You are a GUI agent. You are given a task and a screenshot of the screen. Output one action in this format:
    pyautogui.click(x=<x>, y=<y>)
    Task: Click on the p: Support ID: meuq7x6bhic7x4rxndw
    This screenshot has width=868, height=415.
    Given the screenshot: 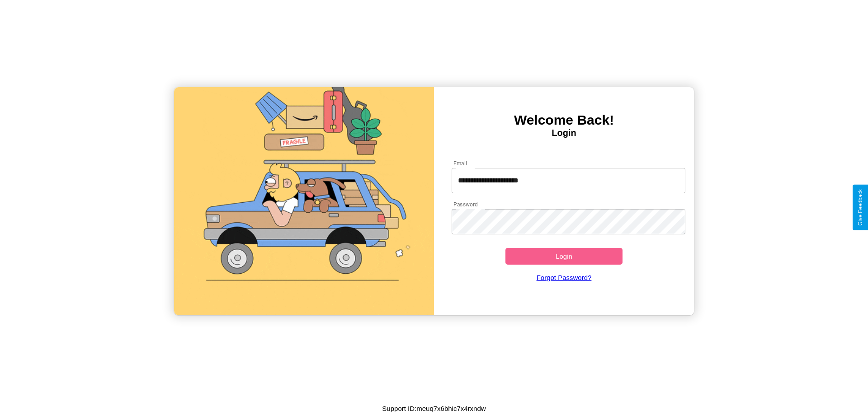 What is the action you would take?
    pyautogui.click(x=433, y=409)
    